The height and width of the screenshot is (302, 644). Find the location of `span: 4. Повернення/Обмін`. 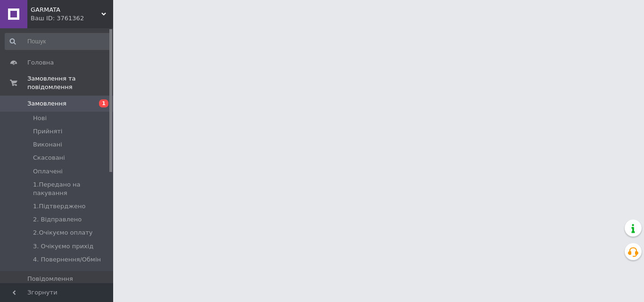

span: 4. Повернення/Обмін is located at coordinates (67, 260).